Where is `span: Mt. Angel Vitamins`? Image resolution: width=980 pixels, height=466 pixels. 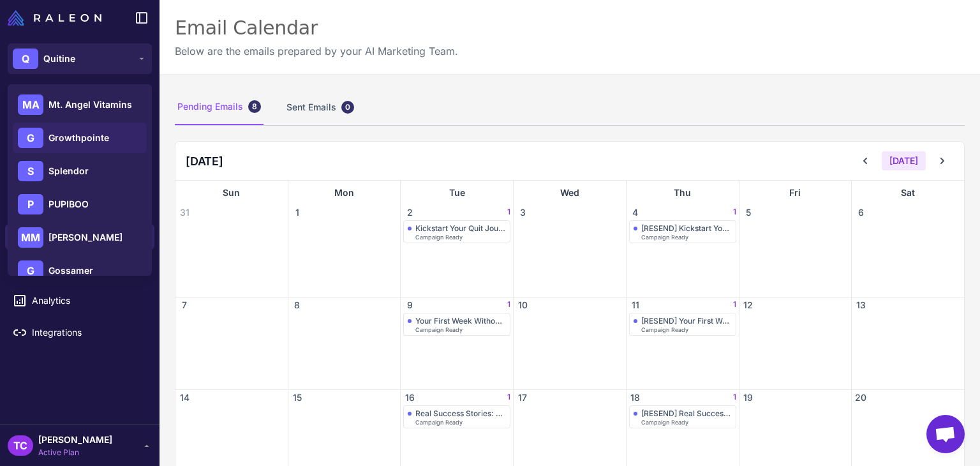
span: Mt. Angel Vitamins is located at coordinates (90, 105).